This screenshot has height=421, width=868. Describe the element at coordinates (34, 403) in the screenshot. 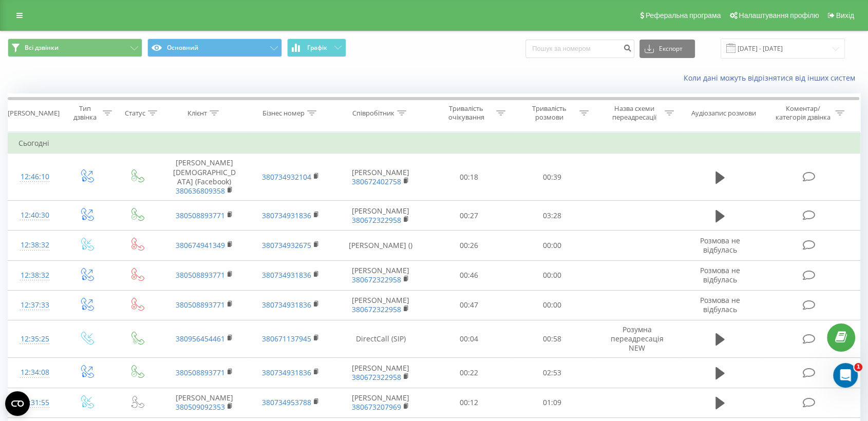

I see `div: 12:31:55` at that location.